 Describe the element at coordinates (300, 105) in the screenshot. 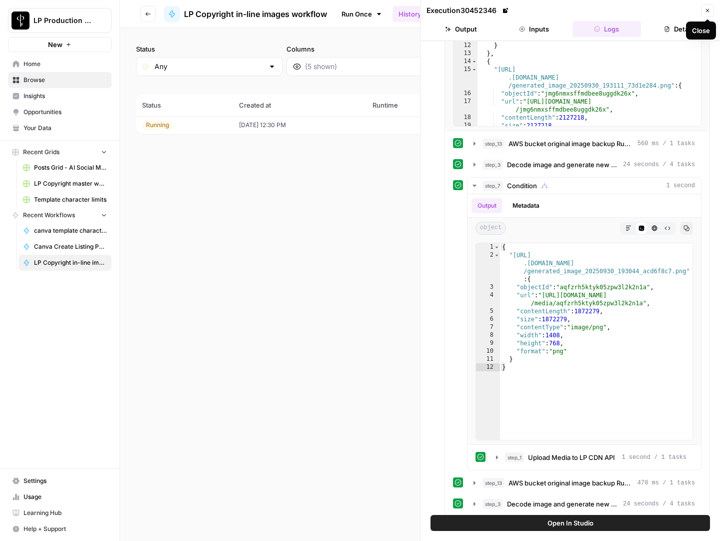

I see `th: Created at` at that location.